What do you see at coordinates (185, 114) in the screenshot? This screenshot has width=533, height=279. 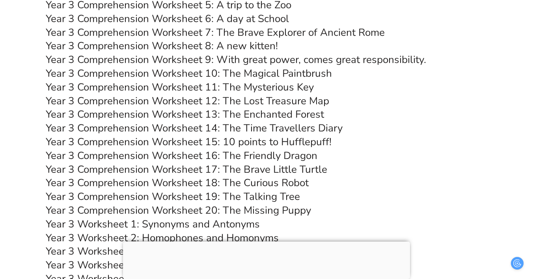 I see `a: Year 3 Comprehension Worksheet 13: The Enchanted Forest` at bounding box center [185, 114].